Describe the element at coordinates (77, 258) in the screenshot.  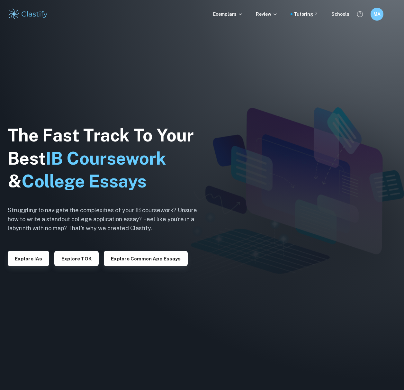
I see `a: Explore TOK` at that location.